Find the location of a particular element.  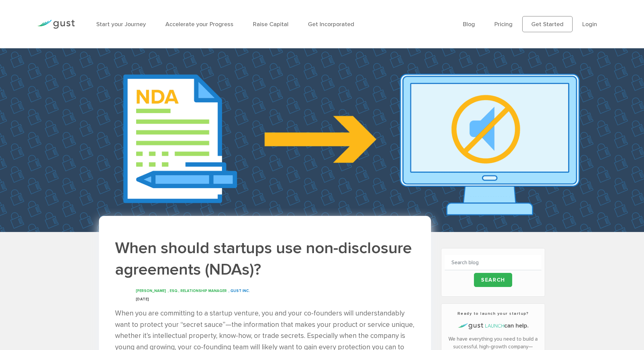

img: Gust Logo is located at coordinates (56, 24).